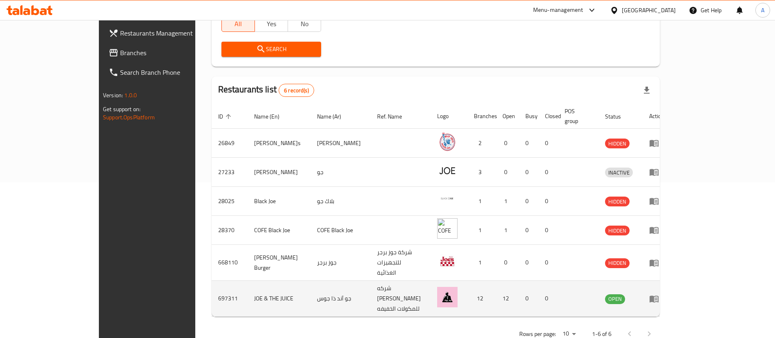 This screenshot has height=338, width=775. I want to click on span: 1.0.0, so click(130, 95).